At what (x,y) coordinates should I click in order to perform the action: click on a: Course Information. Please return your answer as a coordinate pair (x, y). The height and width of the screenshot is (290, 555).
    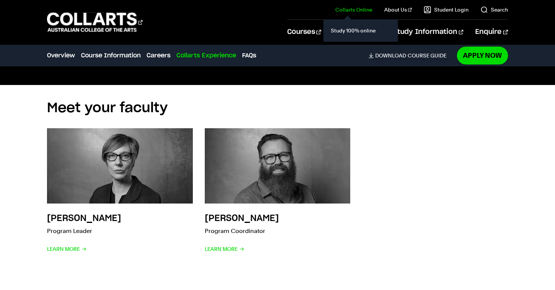
    Looking at the image, I should click on (111, 56).